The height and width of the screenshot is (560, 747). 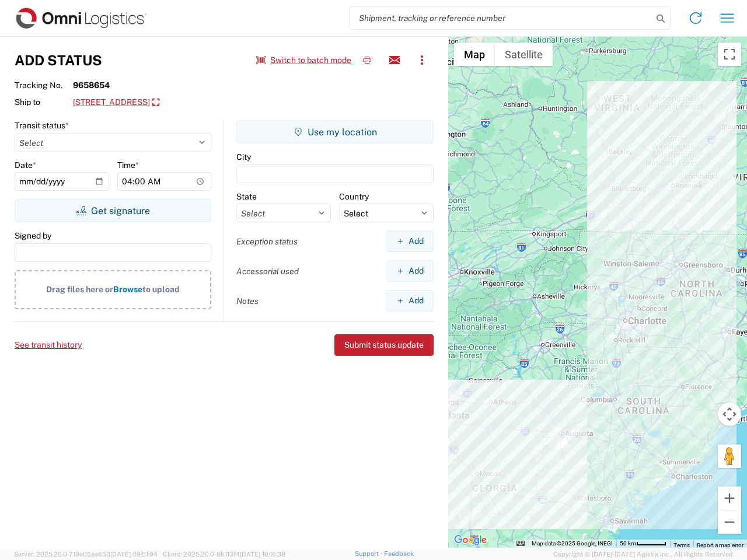 I want to click on button: Keyboard shortcuts, so click(x=521, y=544).